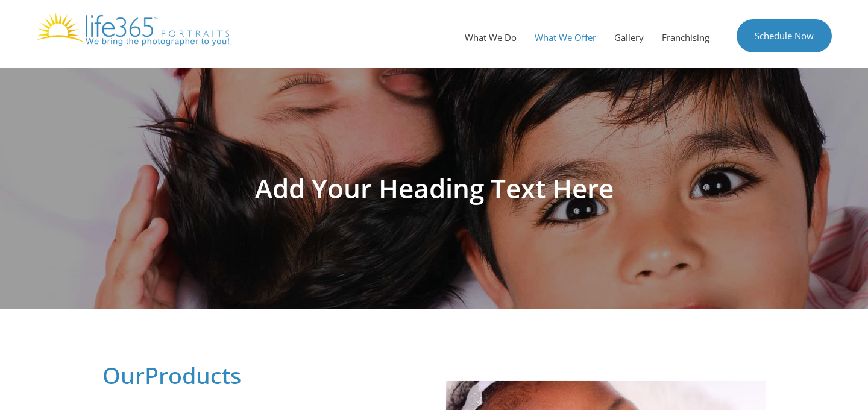  Describe the element at coordinates (133, 29) in the screenshot. I see `img: Life365` at that location.